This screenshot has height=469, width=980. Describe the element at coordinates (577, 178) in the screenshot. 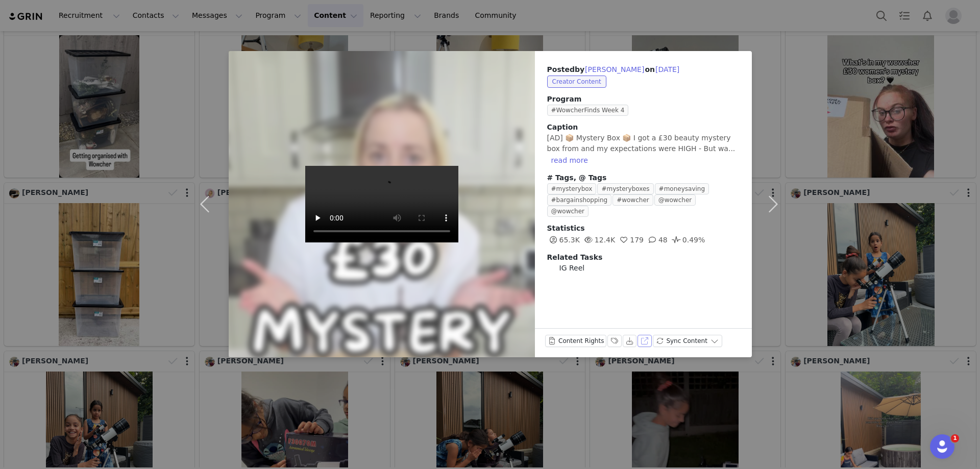

I see `span: # Tags, @ Tags` at that location.